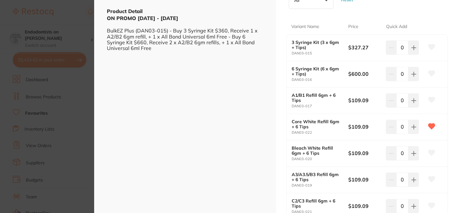 The width and height of the screenshot is (458, 213). I want to click on p: Variant Name, so click(305, 27).